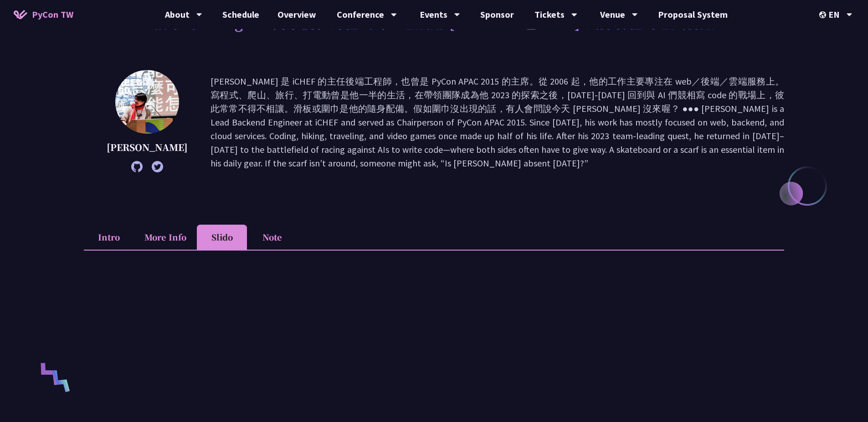  Describe the element at coordinates (165, 237) in the screenshot. I see `li: More Info` at that location.